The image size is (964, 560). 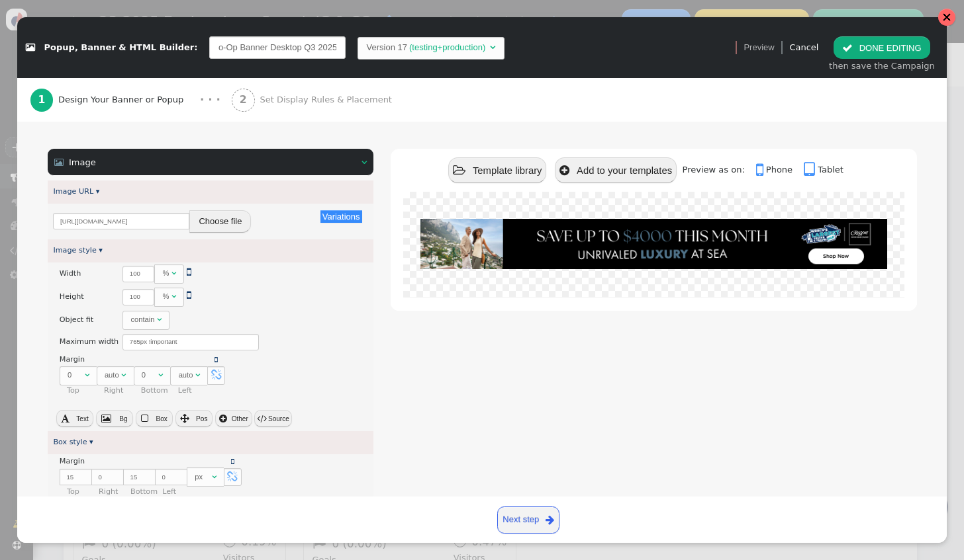 What do you see at coordinates (759, 47) in the screenshot?
I see `span: Preview` at bounding box center [759, 47].